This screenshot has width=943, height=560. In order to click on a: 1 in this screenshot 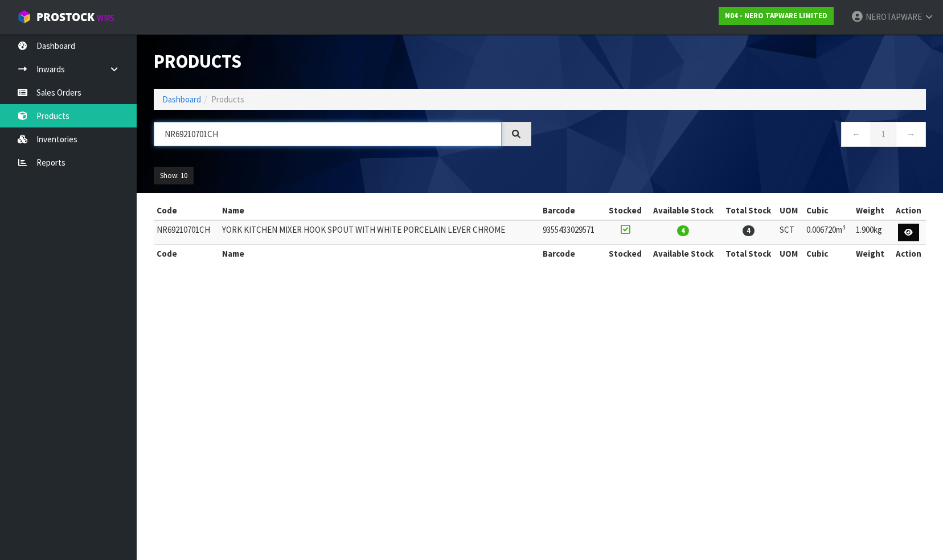, I will do `click(883, 134)`.